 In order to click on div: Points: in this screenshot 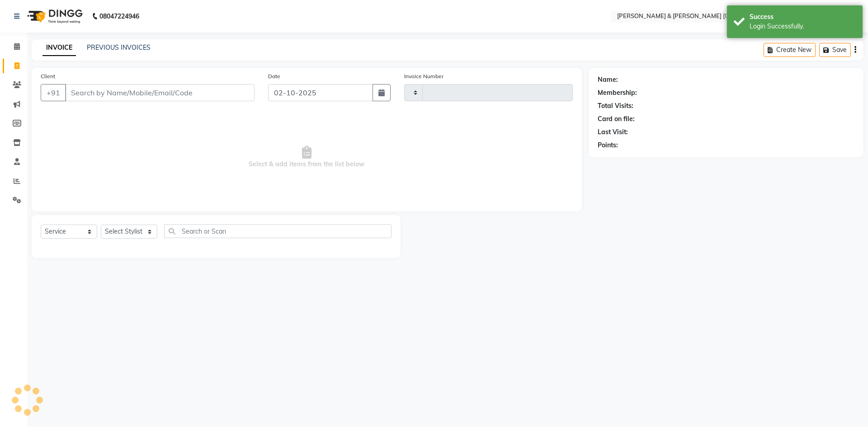, I will do `click(608, 145)`.